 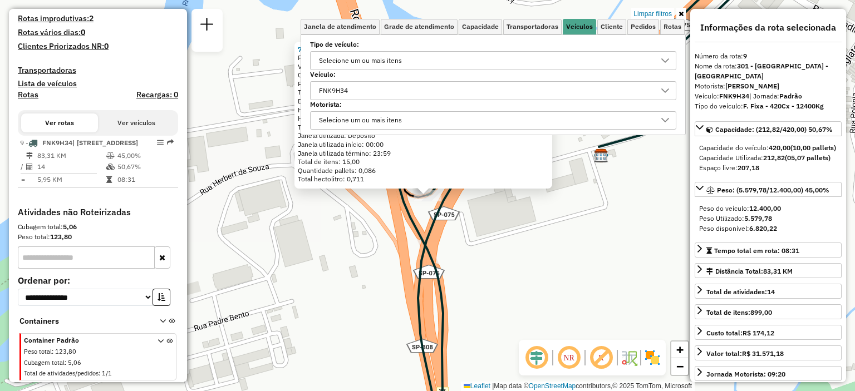 I want to click on td: 45,00%, so click(x=145, y=156).